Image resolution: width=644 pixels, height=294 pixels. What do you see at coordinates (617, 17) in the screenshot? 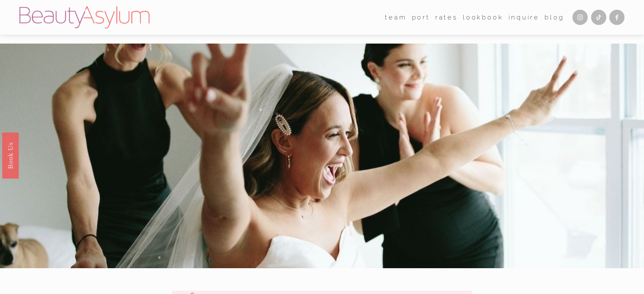
I see `a: Facebook` at bounding box center [617, 17].